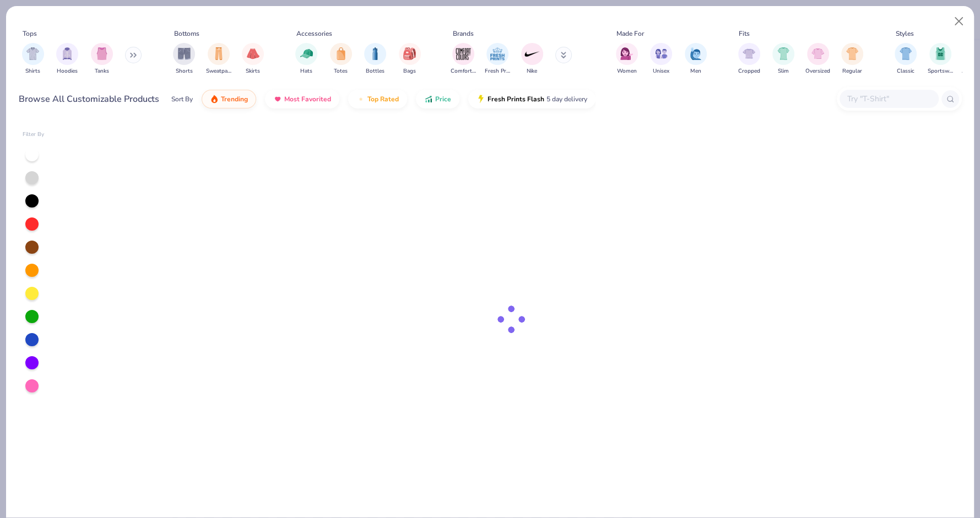 This screenshot has height=518, width=980. I want to click on img: Slim Image, so click(783, 54).